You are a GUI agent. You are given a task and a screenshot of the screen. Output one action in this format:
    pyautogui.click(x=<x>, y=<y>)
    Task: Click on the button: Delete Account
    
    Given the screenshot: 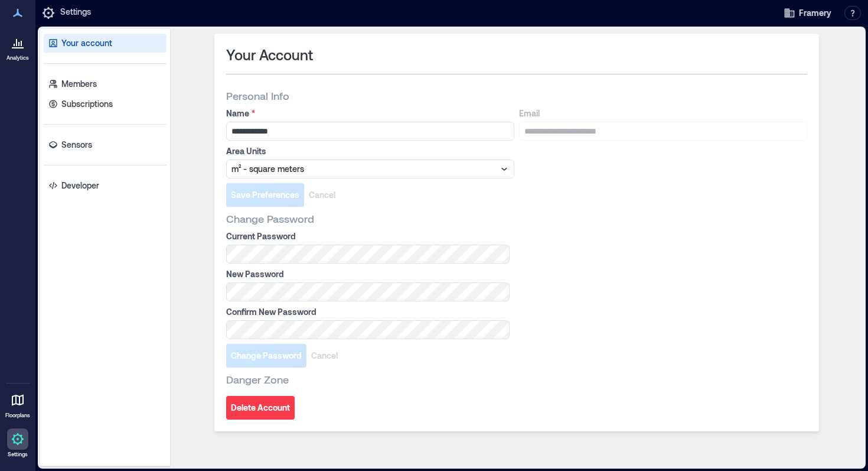 What is the action you would take?
    pyautogui.click(x=260, y=408)
    